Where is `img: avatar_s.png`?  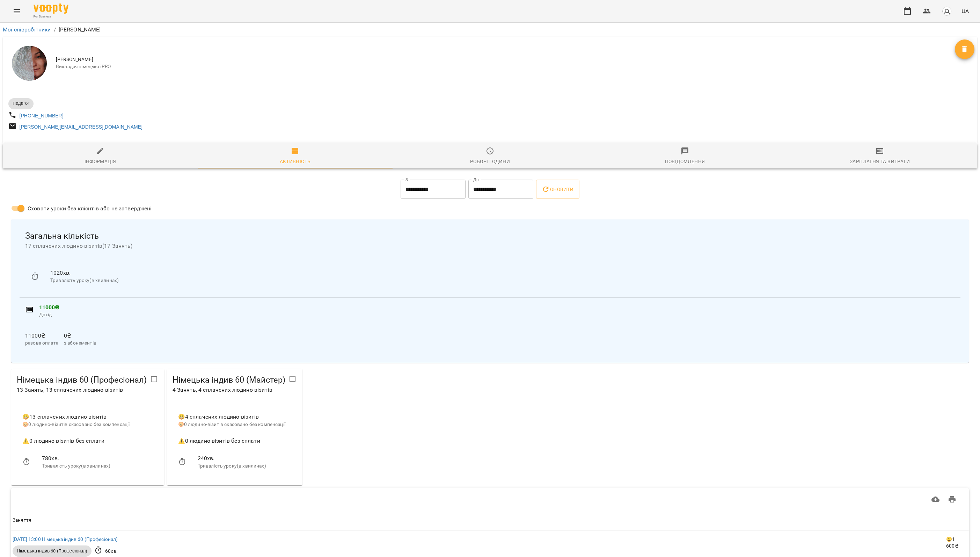 img: avatar_s.png is located at coordinates (946, 12).